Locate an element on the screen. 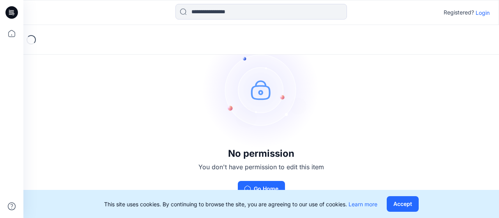 Image resolution: width=499 pixels, height=218 pixels. a: Go Home is located at coordinates (261, 189).